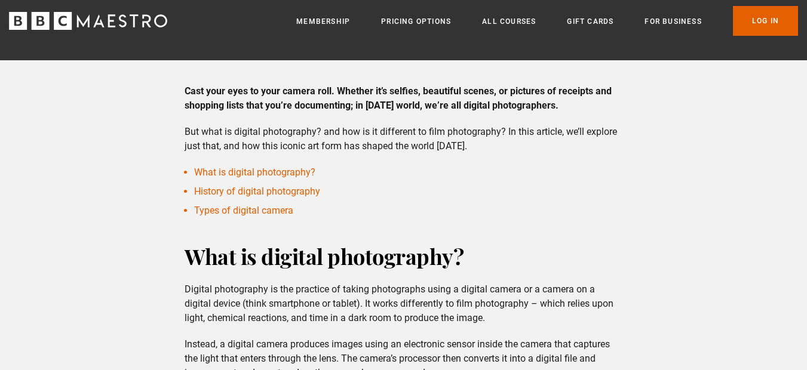 The height and width of the screenshot is (370, 807). Describe the element at coordinates (509, 21) in the screenshot. I see `a: All Courses` at that location.